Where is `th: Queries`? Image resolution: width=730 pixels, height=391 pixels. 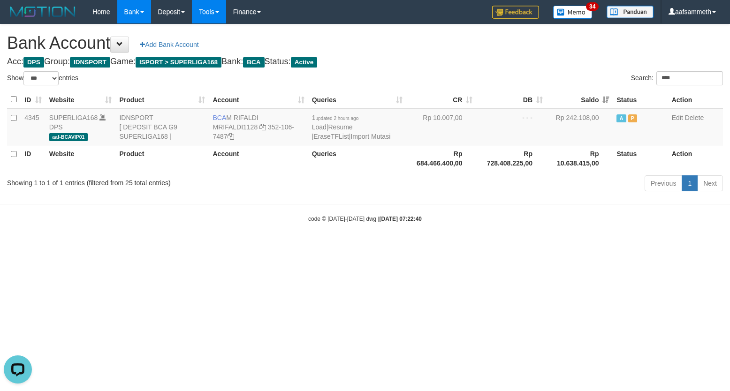
th: Queries is located at coordinates (357, 158).